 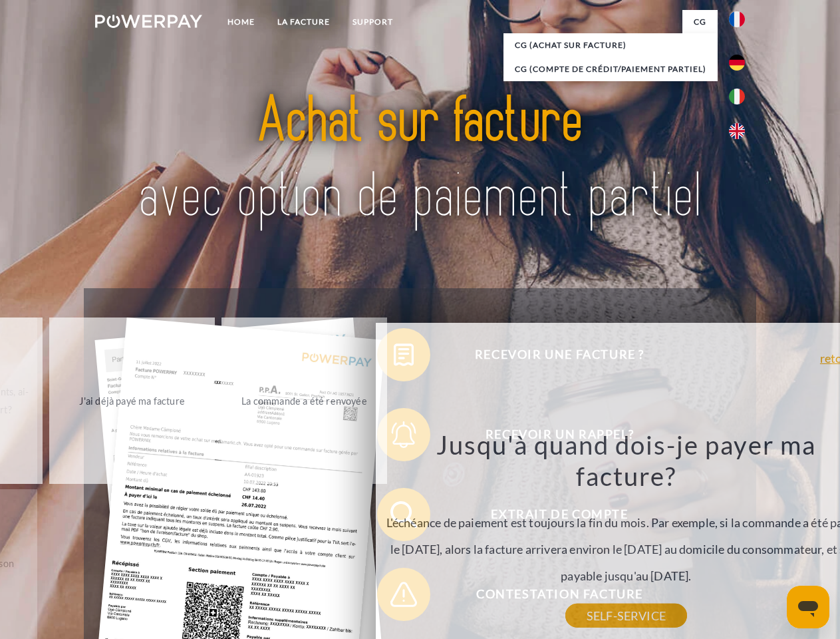 I want to click on a: Home, so click(x=241, y=22).